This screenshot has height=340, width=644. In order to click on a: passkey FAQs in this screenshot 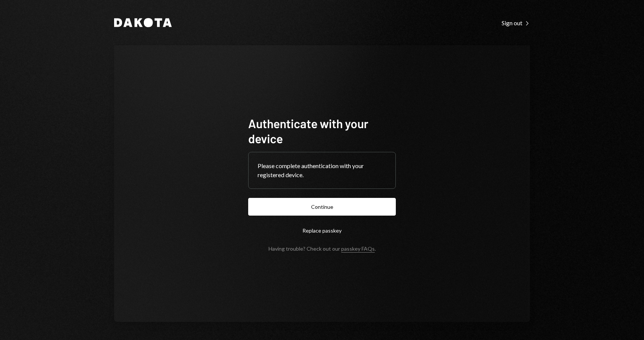, I will do `click(358, 248)`.